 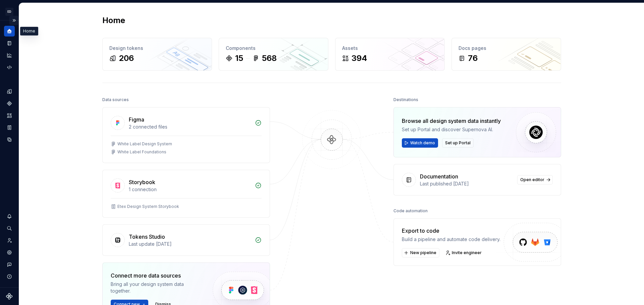 I want to click on a: Figma2 connected filesWhite Label Design SystemWhite Label Foundations, so click(x=186, y=135).